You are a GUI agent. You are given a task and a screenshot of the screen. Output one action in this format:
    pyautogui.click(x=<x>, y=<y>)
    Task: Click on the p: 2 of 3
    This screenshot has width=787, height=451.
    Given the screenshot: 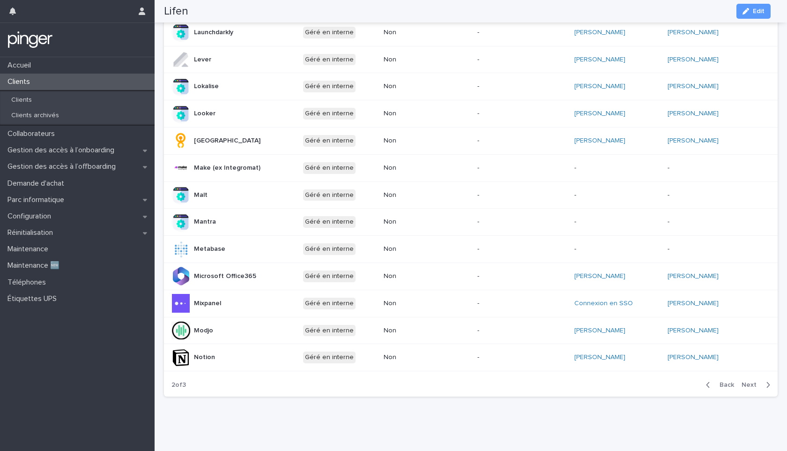 What is the action you would take?
    pyautogui.click(x=179, y=385)
    